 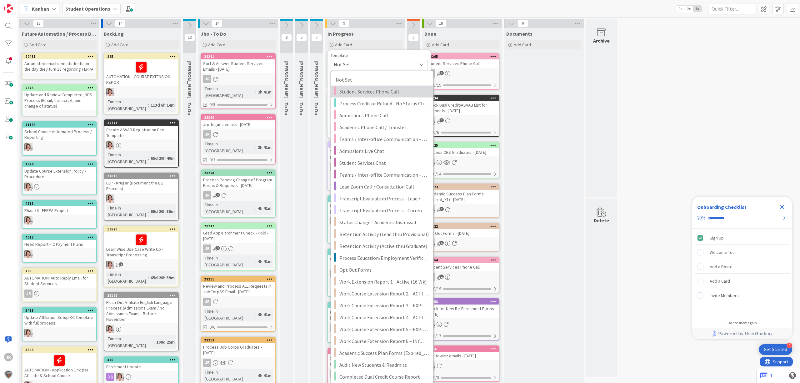 What do you see at coordinates (723, 252) in the screenshot?
I see `div: Welcome Tour` at bounding box center [723, 252].